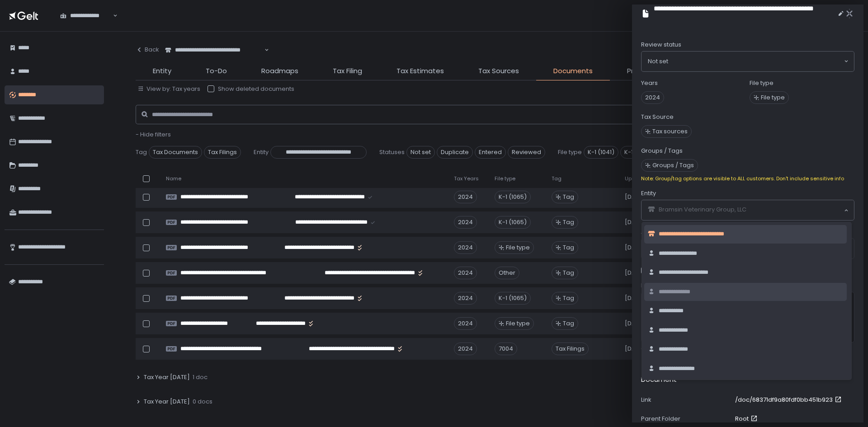  I want to click on span: Name, so click(174, 179).